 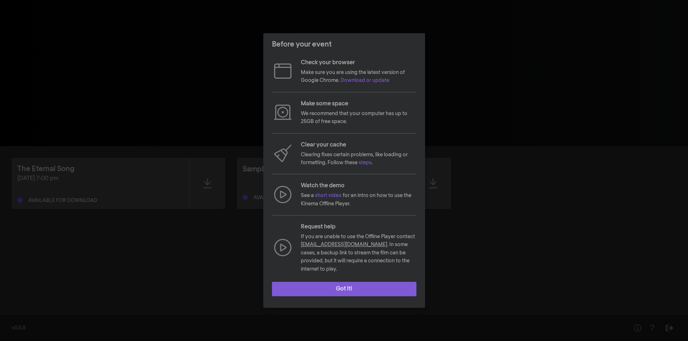 What do you see at coordinates (328, 196) in the screenshot?
I see `a: short video` at bounding box center [328, 196].